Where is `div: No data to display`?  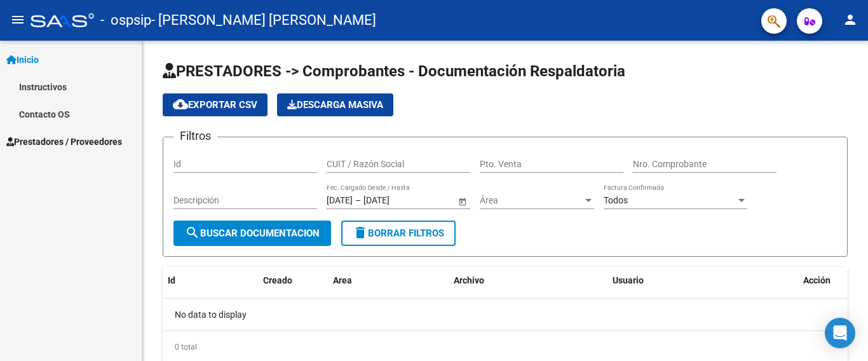 div: No data to display is located at coordinates (506, 315).